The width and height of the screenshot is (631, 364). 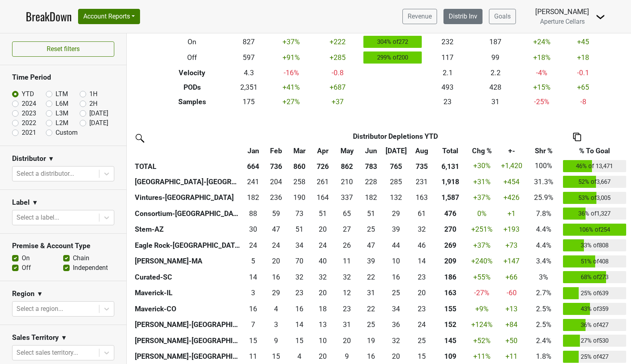 What do you see at coordinates (276, 166) in the screenshot?
I see `th: 736` at bounding box center [276, 166].